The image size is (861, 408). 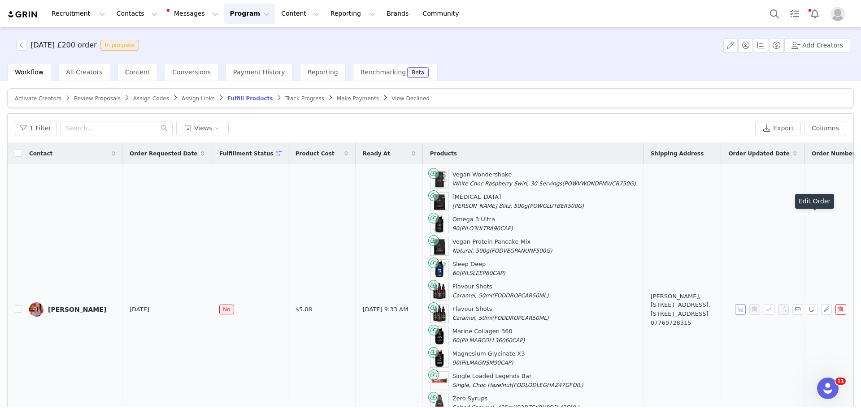 What do you see at coordinates (479, 269) in the screenshot?
I see `div: Sleep Deep` at bounding box center [479, 269].